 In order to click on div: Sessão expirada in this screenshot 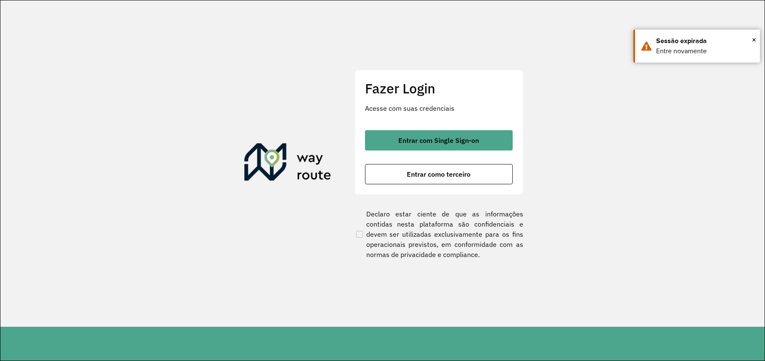, I will do `click(705, 41)`.